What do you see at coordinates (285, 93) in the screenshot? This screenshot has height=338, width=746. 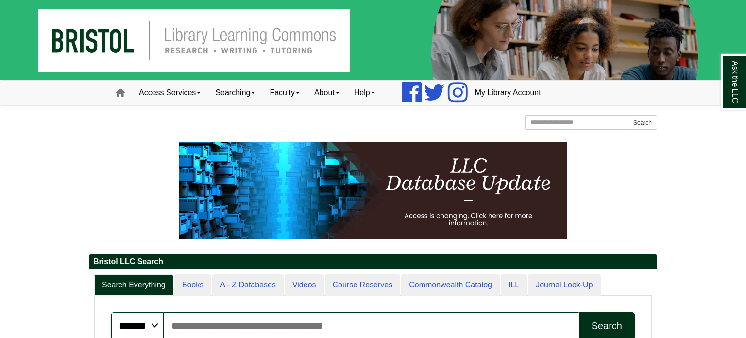 I see `a: Faculty` at bounding box center [285, 93].